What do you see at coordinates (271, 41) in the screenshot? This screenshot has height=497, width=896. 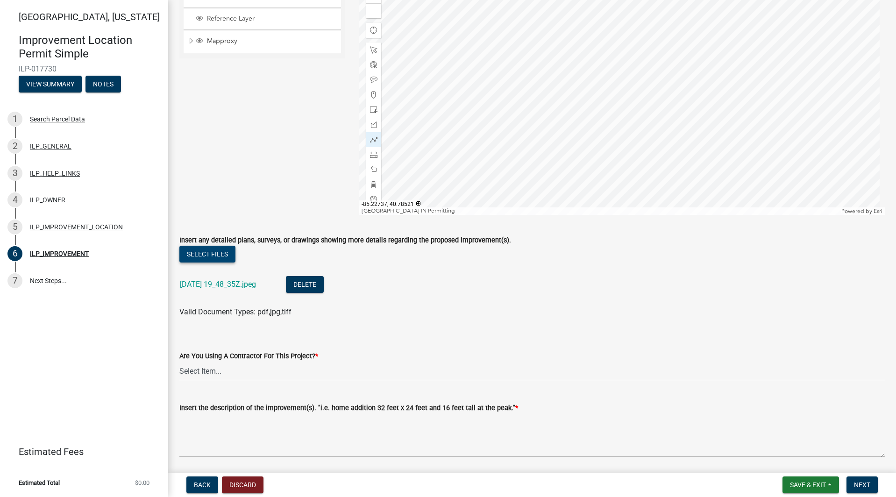 I see `span: Mapproxy` at bounding box center [271, 41].